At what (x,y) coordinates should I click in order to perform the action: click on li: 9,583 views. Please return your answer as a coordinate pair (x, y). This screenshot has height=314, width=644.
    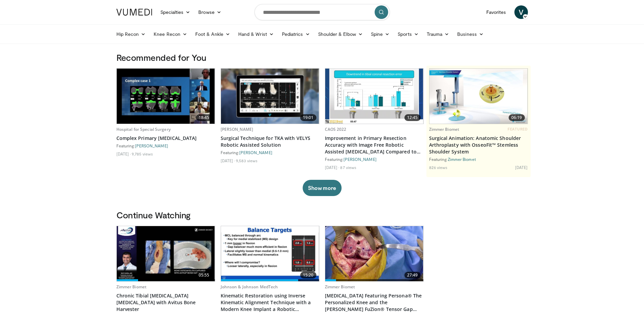
    Looking at the image, I should click on (247, 161).